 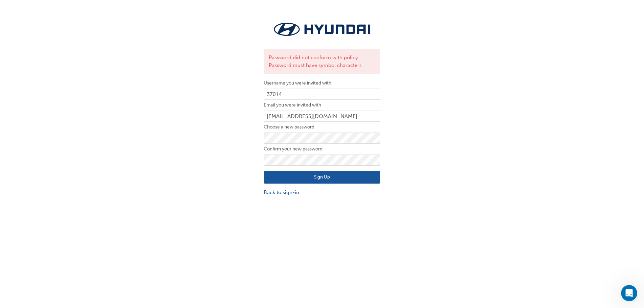 I want to click on a: Back to sign-in, so click(x=322, y=193).